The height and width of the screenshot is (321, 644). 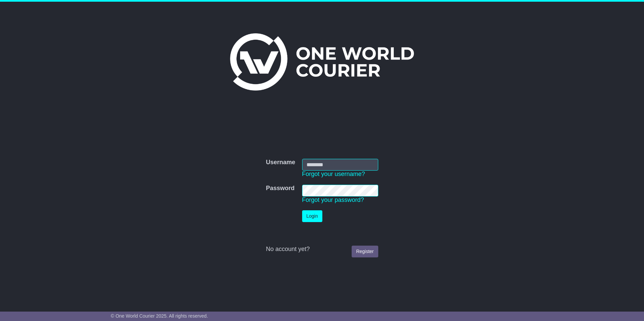 What do you see at coordinates (365, 251) in the screenshot?
I see `a: Register` at bounding box center [365, 251].